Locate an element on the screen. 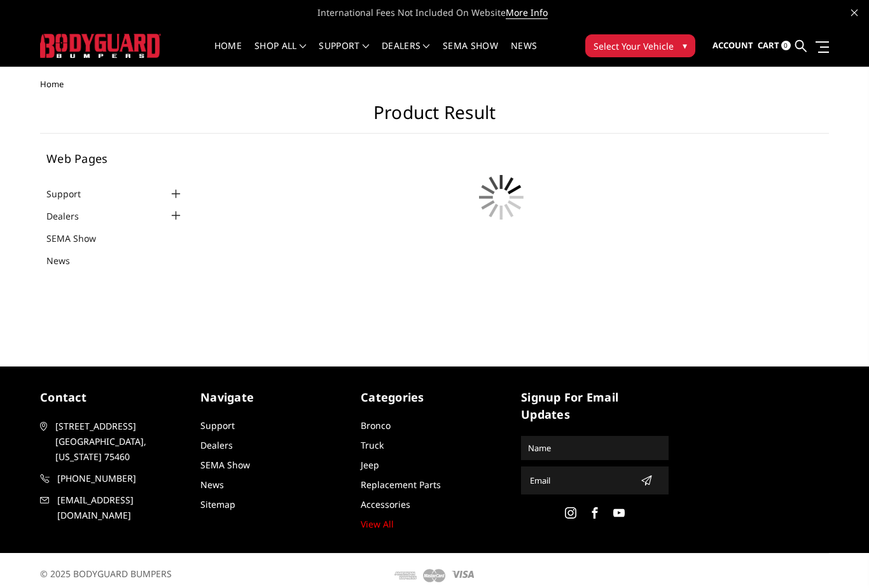  h5: Web Pages is located at coordinates (115, 159).